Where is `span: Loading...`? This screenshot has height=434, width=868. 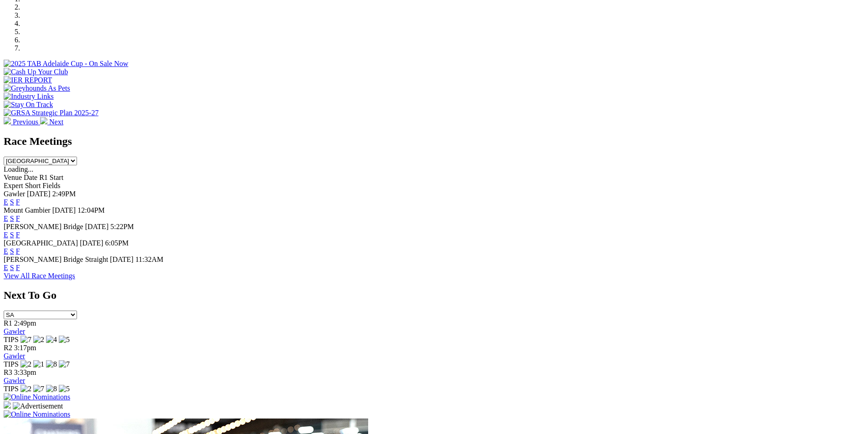
span: Loading... is located at coordinates (18, 169).